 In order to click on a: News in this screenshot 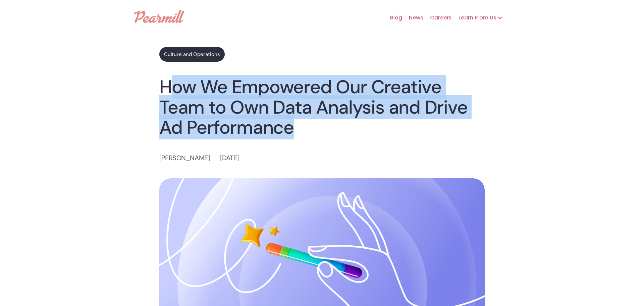, I will do `click(413, 18)`.